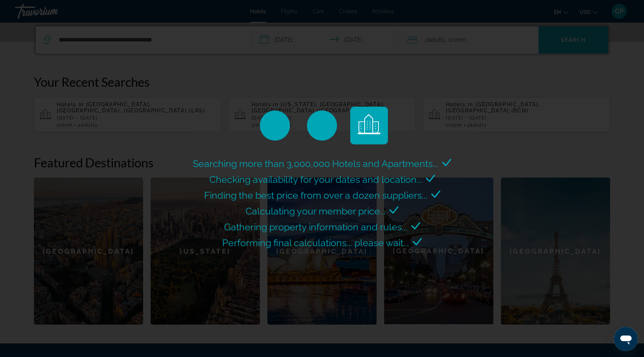  I want to click on span: Finding the best price from over a dozen suppliers..., so click(316, 195).